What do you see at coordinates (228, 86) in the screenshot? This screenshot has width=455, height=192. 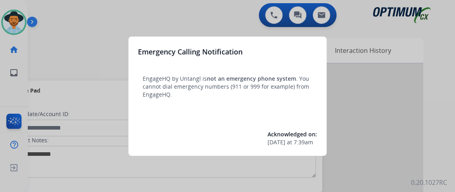 I see `p: EngageHQ by Untangl is . You cannot dial emergency numbers (911 or 999 for example) from EngageHQ.` at bounding box center [228, 86].